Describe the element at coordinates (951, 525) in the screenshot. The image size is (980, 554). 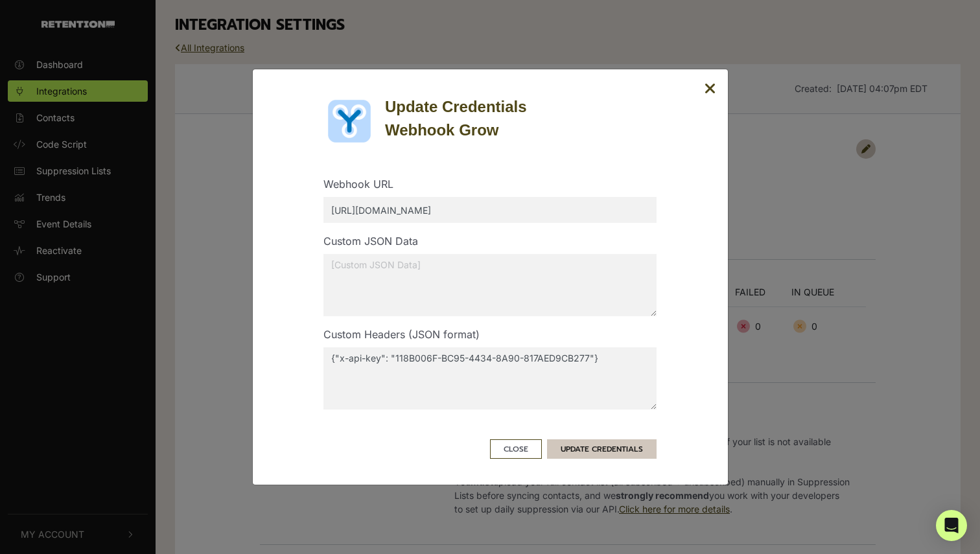
I see `div: Open Intercom Messenger` at that location.